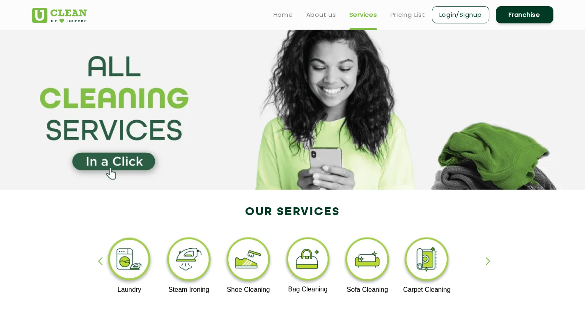 The image size is (585, 314). Describe the element at coordinates (524, 15) in the screenshot. I see `a: Franchise` at that location.